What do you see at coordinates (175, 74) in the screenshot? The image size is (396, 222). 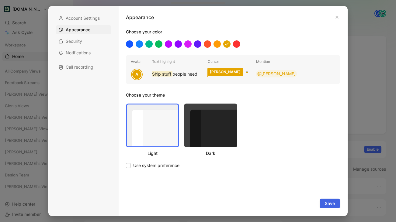 I see `div: people need.` at bounding box center [175, 74].